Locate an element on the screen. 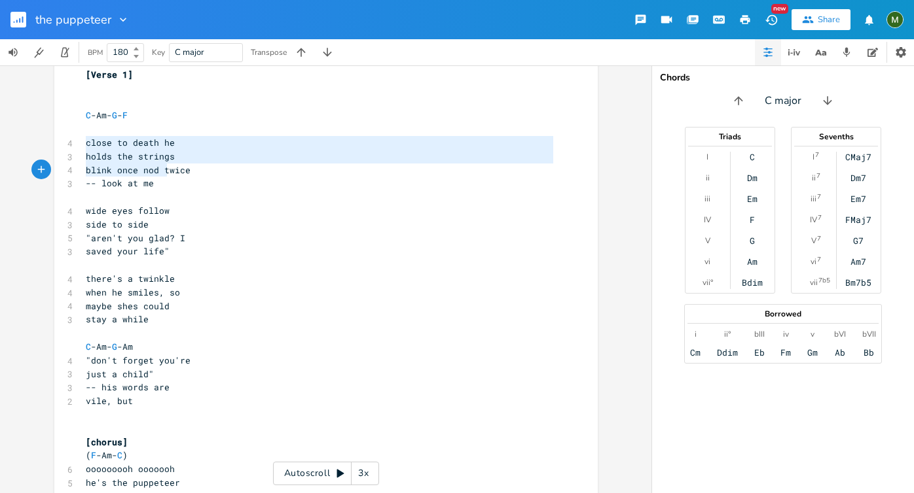 The width and height of the screenshot is (914, 493). div: CMaj7 is located at coordinates (858, 157).